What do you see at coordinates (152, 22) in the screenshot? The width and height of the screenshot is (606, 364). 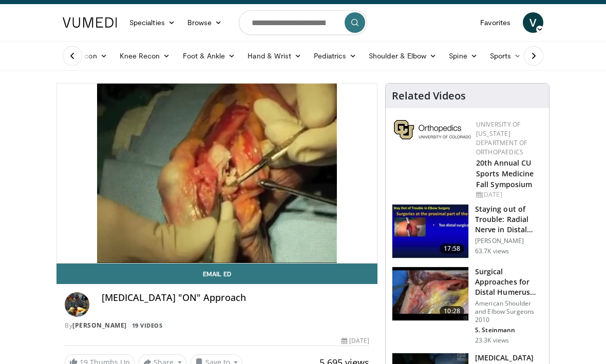 I see `a: Specialties` at bounding box center [152, 22].